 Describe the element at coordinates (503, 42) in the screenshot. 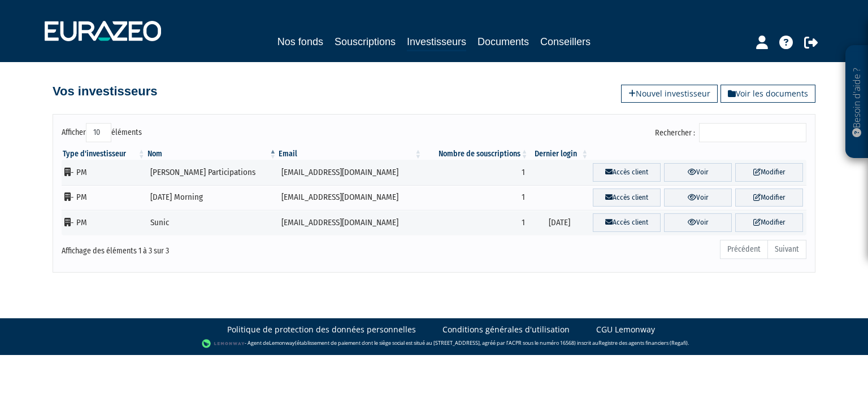

I see `a: Documents` at that location.